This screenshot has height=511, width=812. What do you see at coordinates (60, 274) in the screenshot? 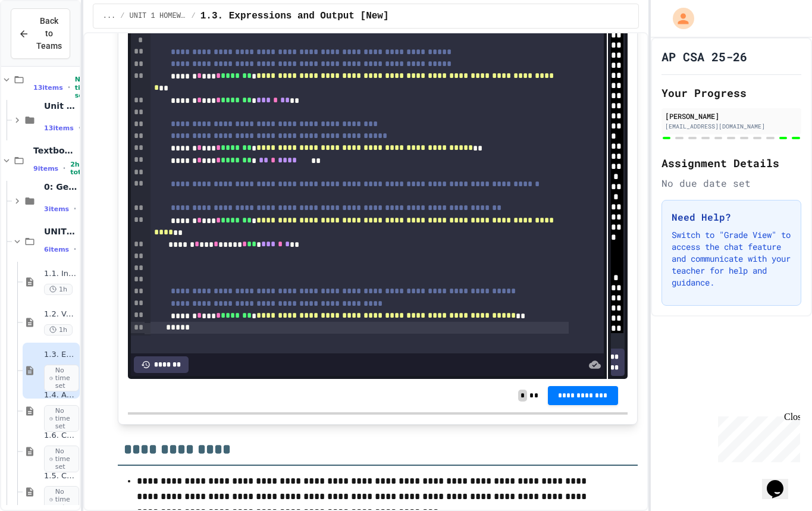
I see `span: 1.1. Introduction to Algorithms, Programming, and Compilers` at bounding box center [60, 274].